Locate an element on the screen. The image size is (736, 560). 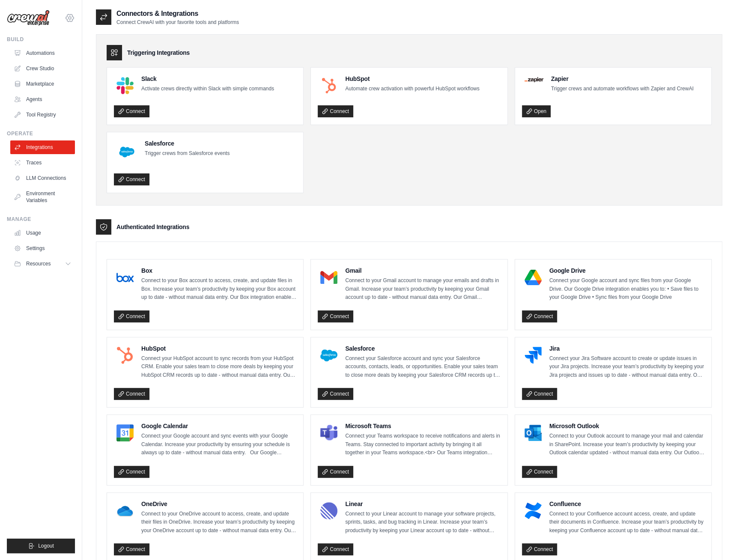
p: Connect to your Gmail account to manage your emails and drafts in Gmail. Increase your team’s pro... is located at coordinates (422, 289).